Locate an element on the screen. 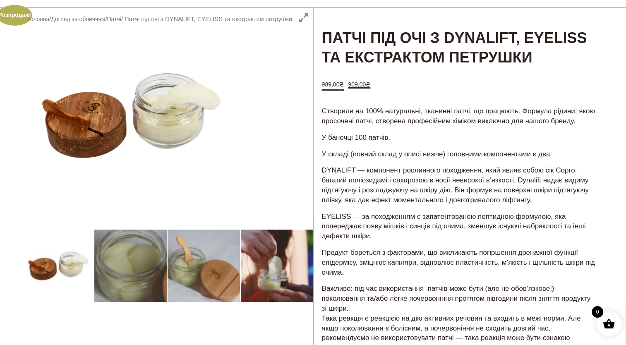 The height and width of the screenshot is (345, 626). p: DYNALIFT — компонент рослинного походження, який являє собою сік Сорго, багатий поліозидамі і сах... is located at coordinates (459, 185).